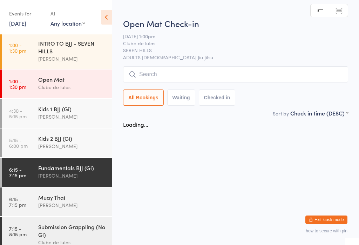 The height and width of the screenshot is (245, 359). What do you see at coordinates (18, 231) in the screenshot?
I see `time: 7:15 - 8:15 pm` at bounding box center [18, 231].